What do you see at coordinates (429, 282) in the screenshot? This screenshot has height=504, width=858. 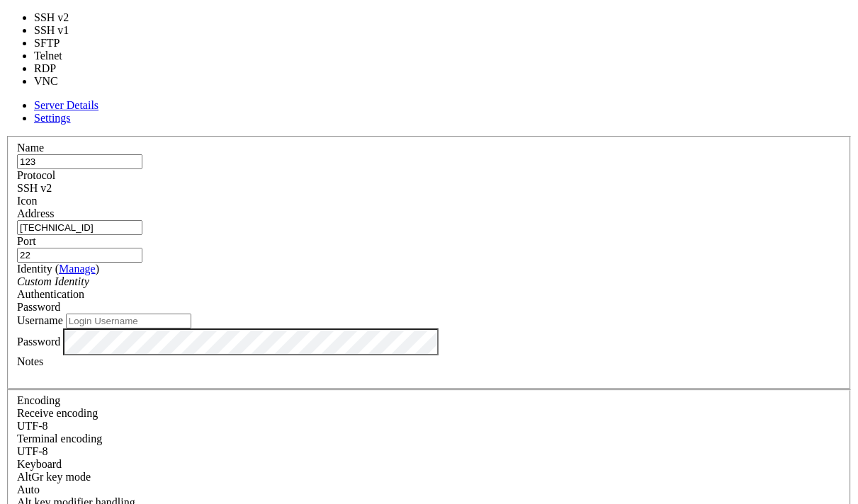 I see `div: Custom Identity` at bounding box center [429, 282].